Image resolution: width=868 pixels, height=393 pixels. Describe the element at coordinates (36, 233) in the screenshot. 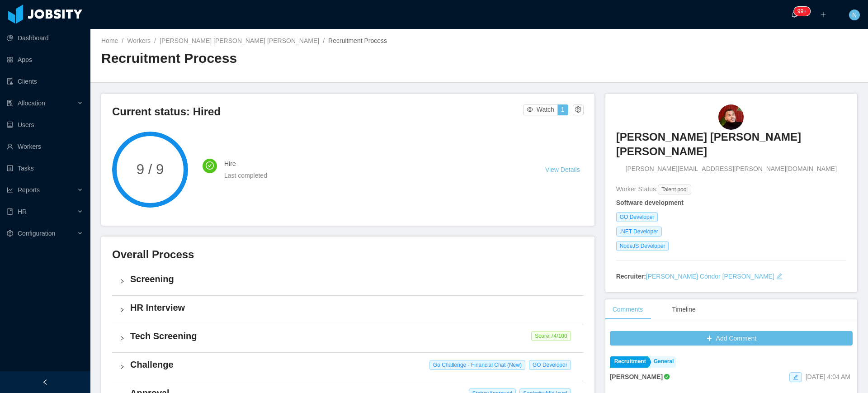

I see `span: Configuration` at that location.